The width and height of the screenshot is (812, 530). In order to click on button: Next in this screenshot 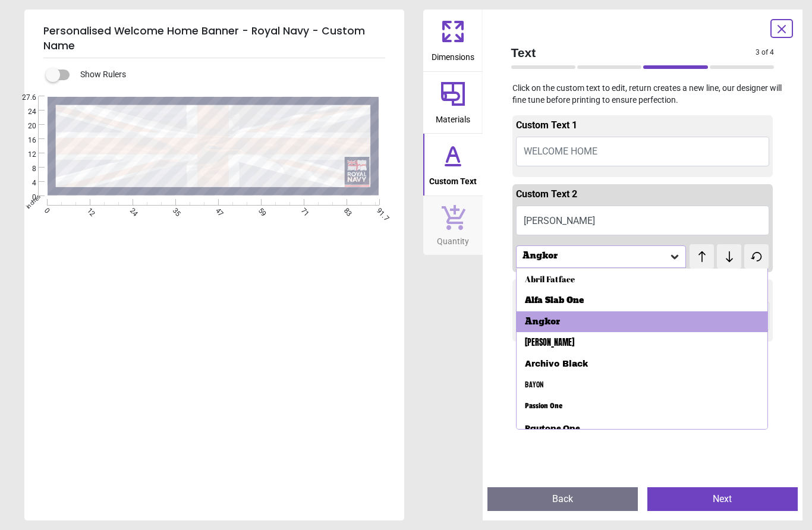, I will do `click(722, 499)`.